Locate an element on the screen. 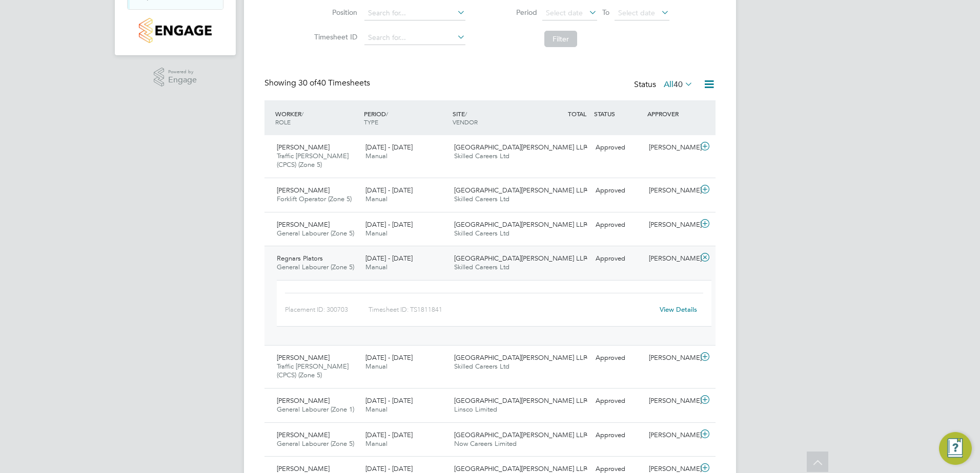  a: Powered byEngage is located at coordinates (176, 77).